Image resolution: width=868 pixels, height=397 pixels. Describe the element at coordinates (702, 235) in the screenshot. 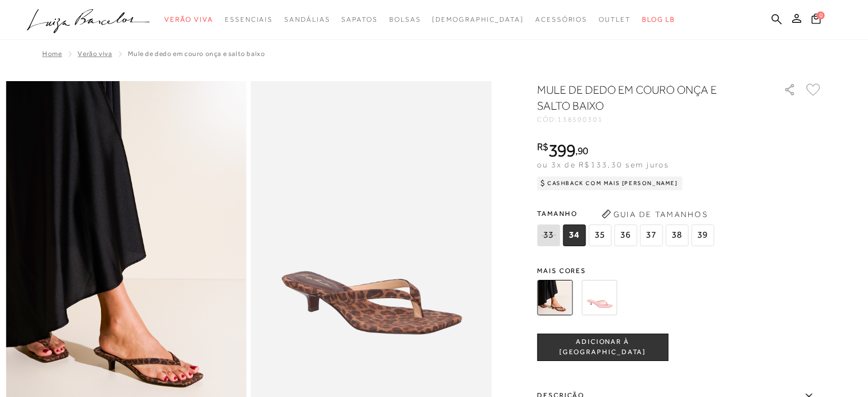

I see `span: 39` at that location.